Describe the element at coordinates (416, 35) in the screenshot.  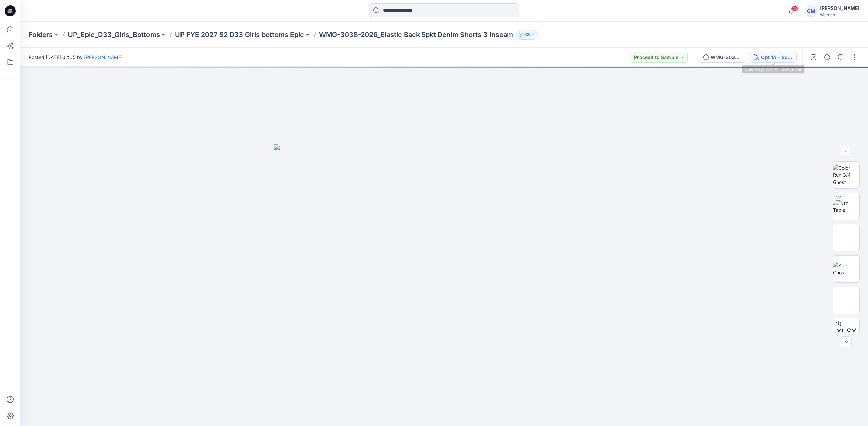
I see `p: WMG-3038-2026_Elastic Back 5pkt Denim Shorts 3 Inseam` at that location.